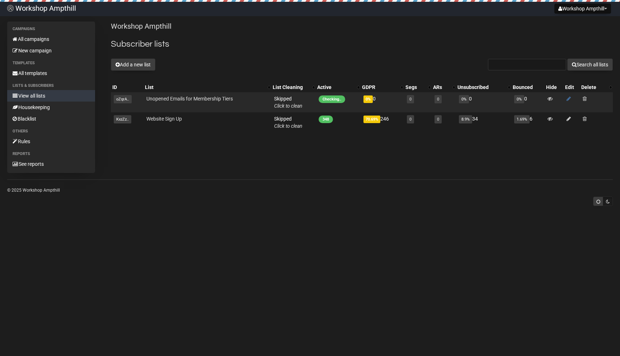 Image resolution: width=620 pixels, height=356 pixels. Describe the element at coordinates (51, 164) in the screenshot. I see `a: See reports` at that location.